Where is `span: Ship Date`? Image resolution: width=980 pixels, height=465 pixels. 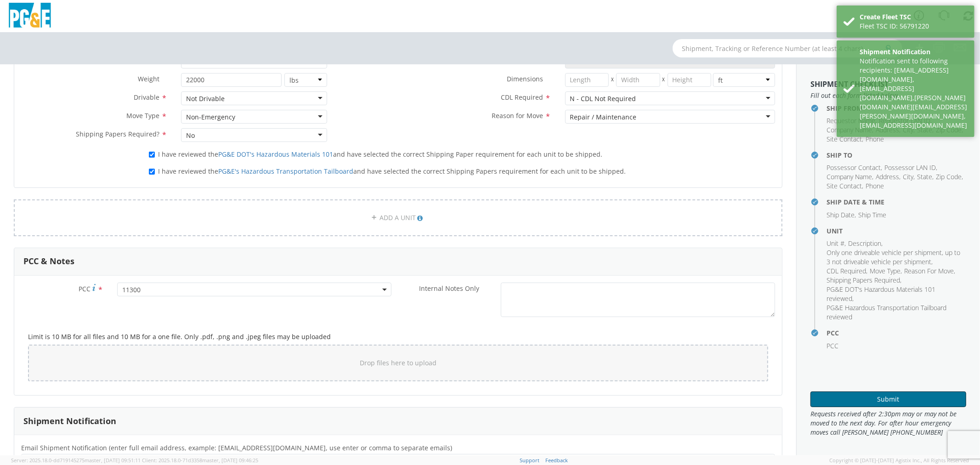
span: Ship Date is located at coordinates (841, 215).